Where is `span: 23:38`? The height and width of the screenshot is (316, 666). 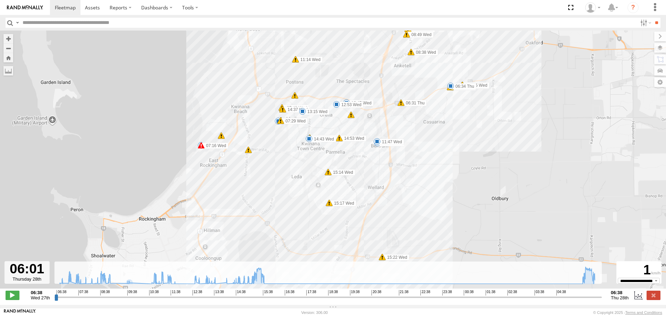
span: 23:38 is located at coordinates (447, 293).